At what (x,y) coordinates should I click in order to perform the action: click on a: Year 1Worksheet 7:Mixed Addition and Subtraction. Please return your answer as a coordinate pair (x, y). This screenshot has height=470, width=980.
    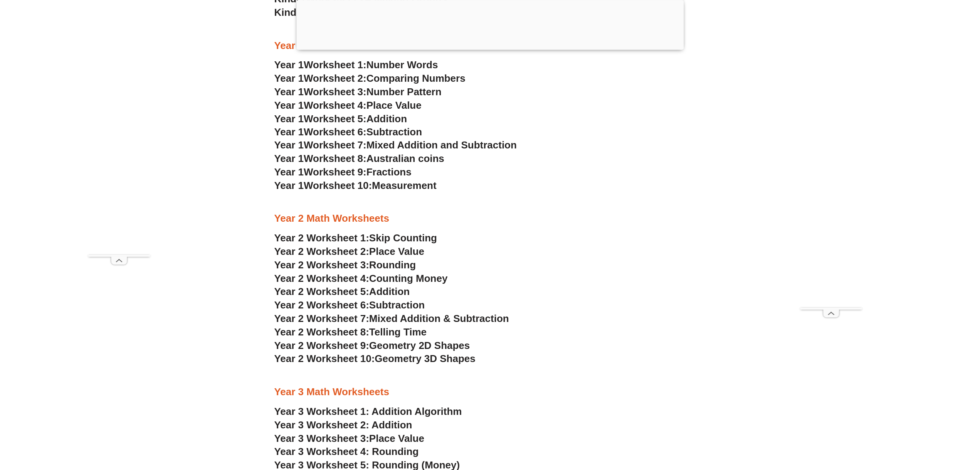
    Looking at the image, I should click on (396, 145).